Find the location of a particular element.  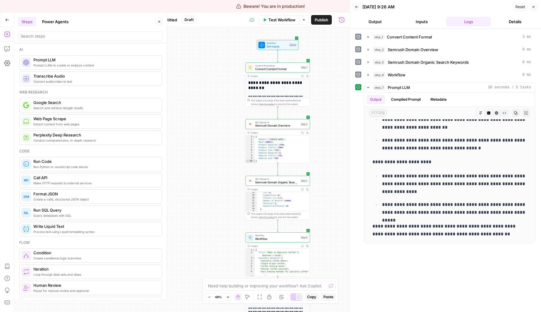

span: Loop through data sets and steps is located at coordinates (95, 274).